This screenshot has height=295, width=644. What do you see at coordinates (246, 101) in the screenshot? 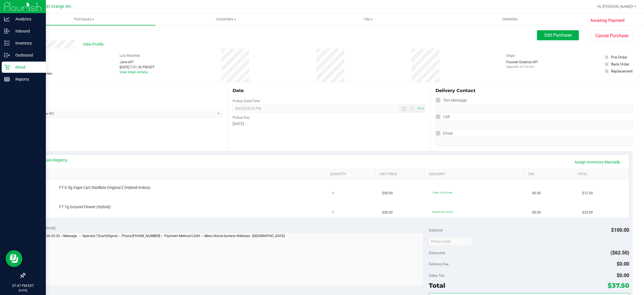
I see `label: Pickup Date/Time` at bounding box center [246, 101].